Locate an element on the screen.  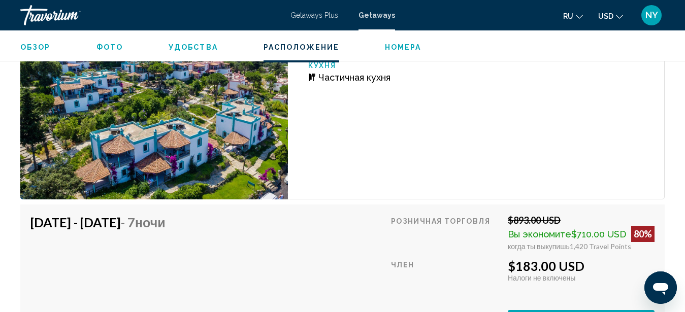
span: NY is located at coordinates (651, 15).